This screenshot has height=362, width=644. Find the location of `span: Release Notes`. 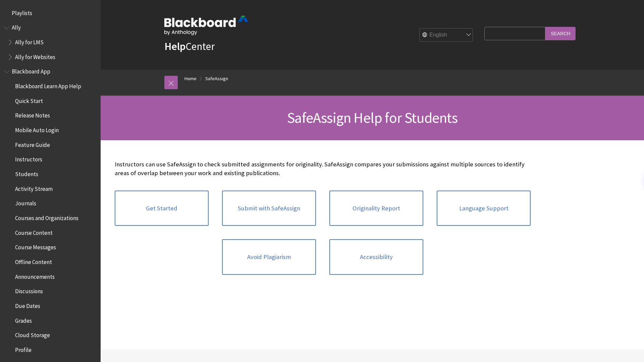

span: Release Notes is located at coordinates (32, 114).